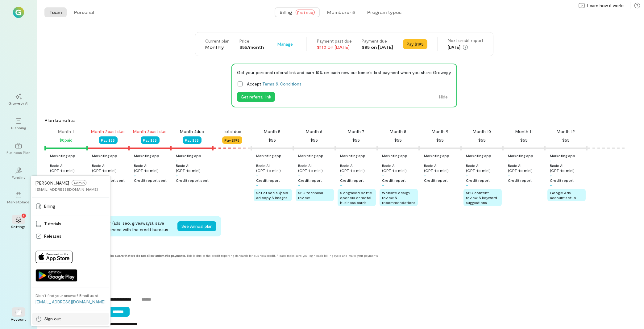  Describe the element at coordinates (19, 128) in the screenshot. I see `div: Planning` at that location.